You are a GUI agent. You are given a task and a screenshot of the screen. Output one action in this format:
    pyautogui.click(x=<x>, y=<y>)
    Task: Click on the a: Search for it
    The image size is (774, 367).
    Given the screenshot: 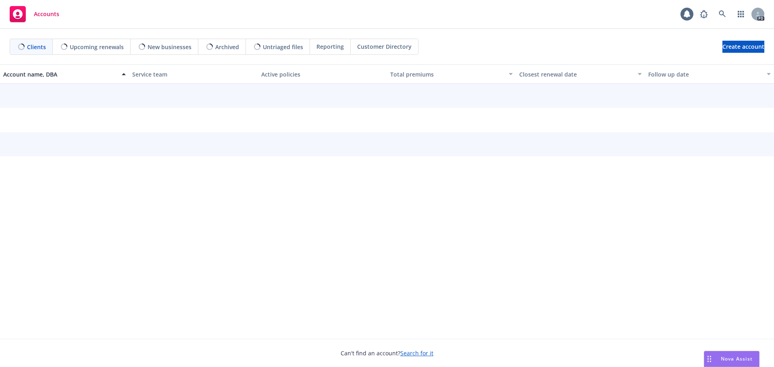 What is the action you would take?
    pyautogui.click(x=417, y=353)
    